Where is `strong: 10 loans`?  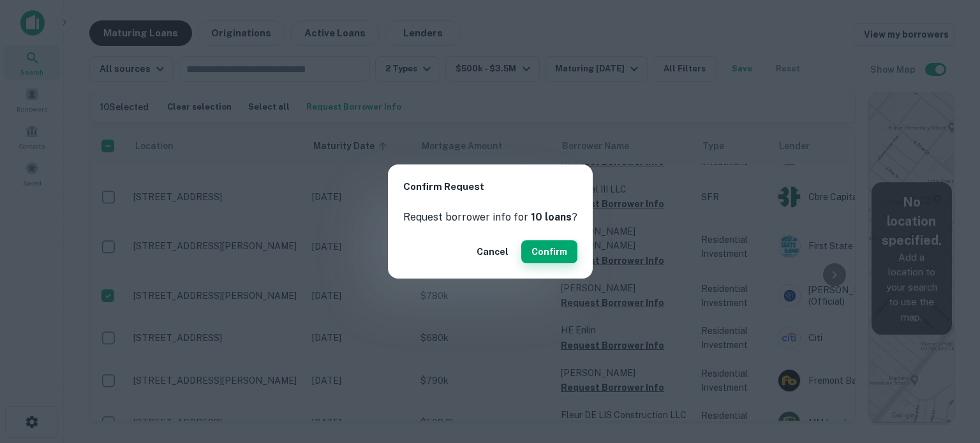
strong: 10 loans is located at coordinates (551, 217).